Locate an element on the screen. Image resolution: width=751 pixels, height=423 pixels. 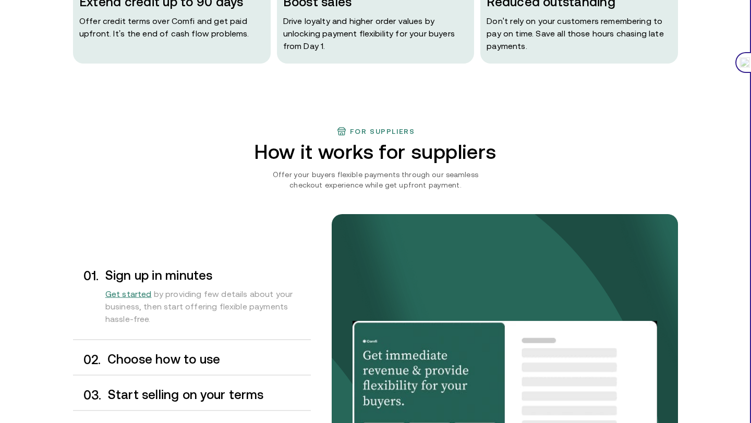
img: finance is located at coordinates (341, 131).